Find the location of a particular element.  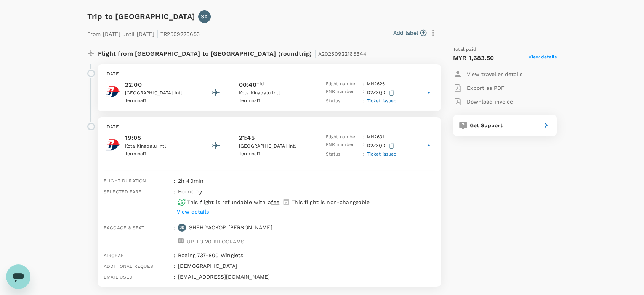

button: Download invoice is located at coordinates (483, 102).